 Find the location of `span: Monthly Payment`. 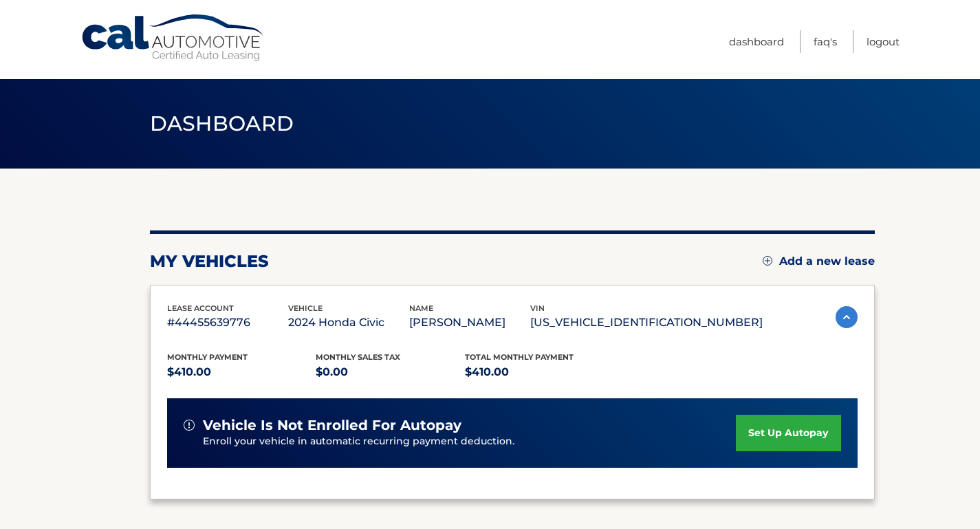

span: Monthly Payment is located at coordinates (207, 357).